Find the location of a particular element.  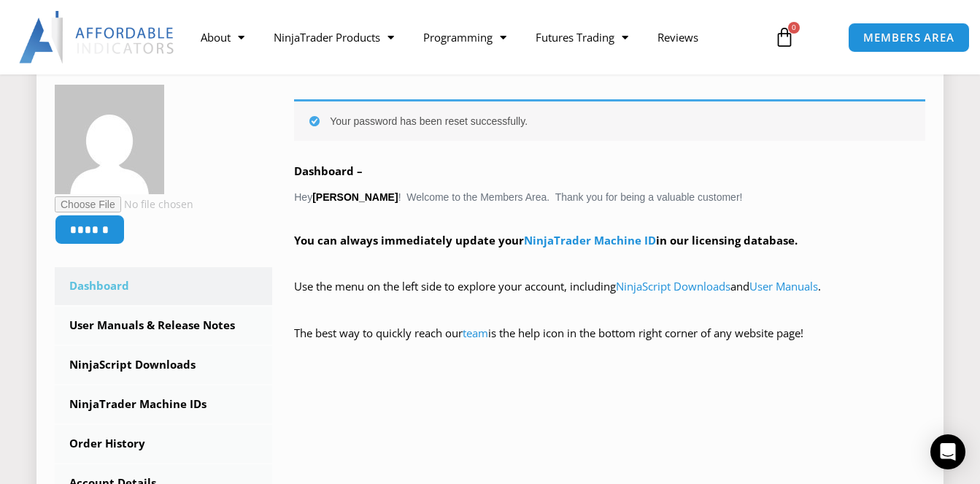

p: The best way to quickly reach our is the help icon in the bottom right corner of any website page! is located at coordinates (609, 344).